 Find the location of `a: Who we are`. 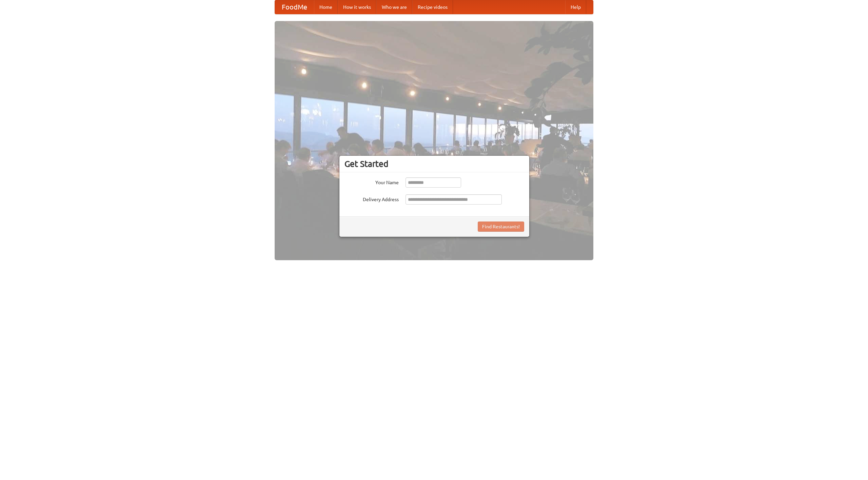

a: Who we are is located at coordinates (394, 7).